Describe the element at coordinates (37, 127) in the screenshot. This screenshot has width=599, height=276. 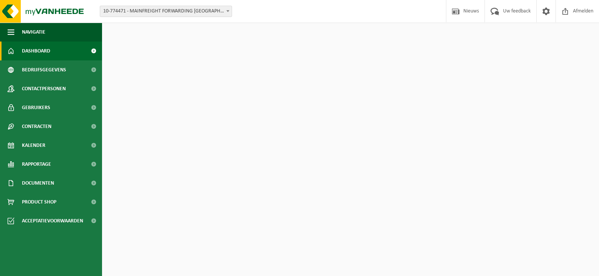
I see `span: Contracten` at that location.